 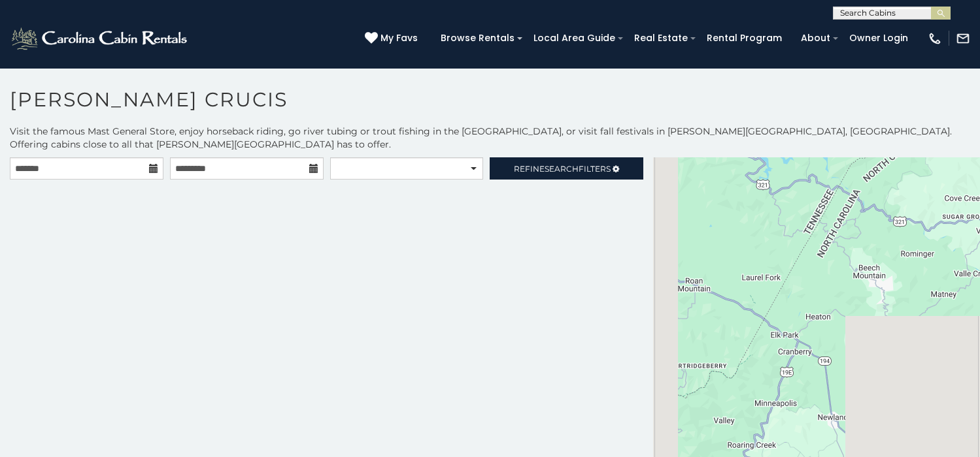 What do you see at coordinates (743, 38) in the screenshot?
I see `a: Rental Program` at bounding box center [743, 38].